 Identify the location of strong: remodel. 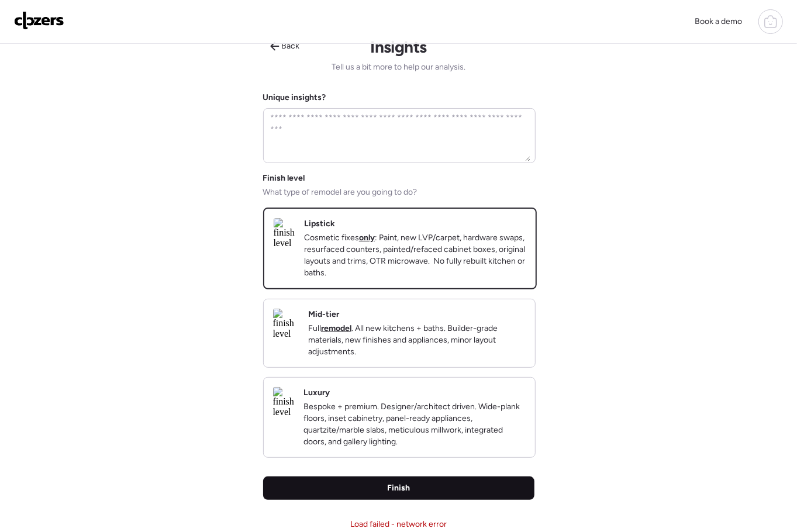
(337, 328).